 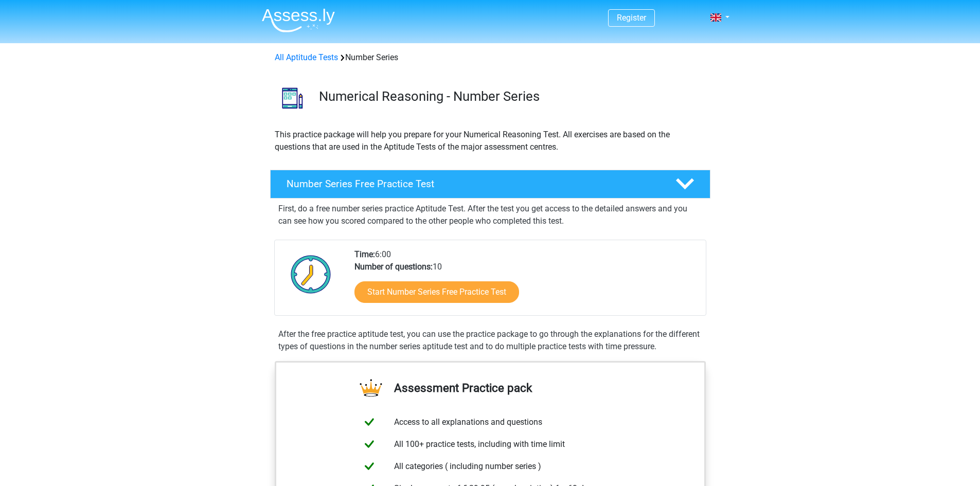 I want to click on div: Number Series, so click(x=490, y=57).